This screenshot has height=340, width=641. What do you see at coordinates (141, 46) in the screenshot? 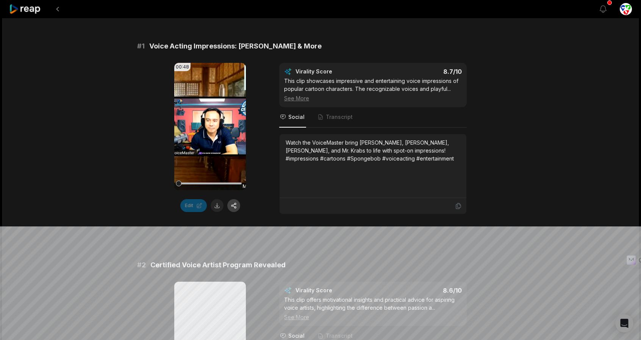
I see `span: # 1` at bounding box center [141, 46].